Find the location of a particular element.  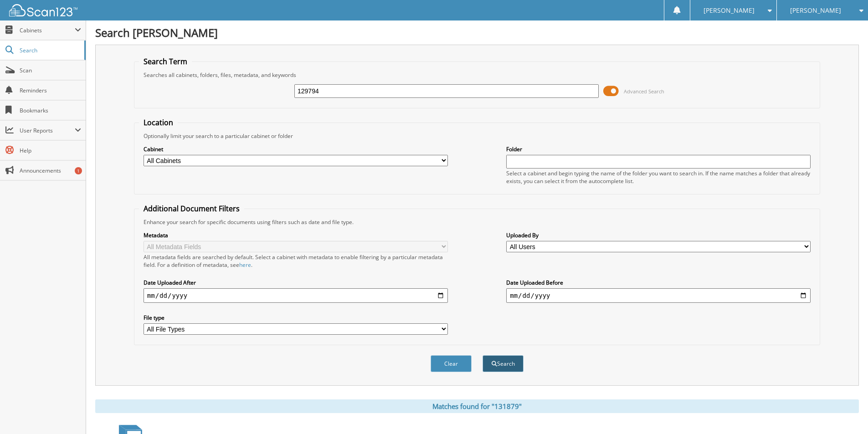

legend: Location is located at coordinates (158, 122).